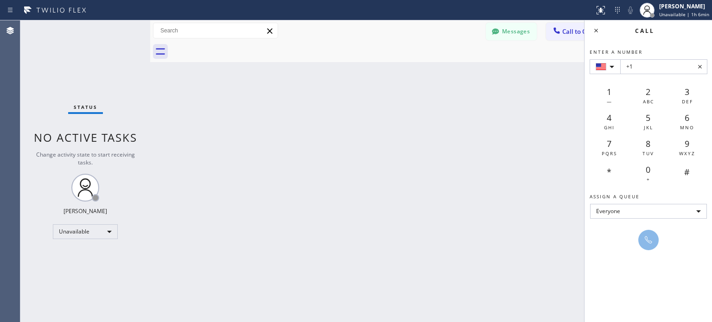 The width and height of the screenshot is (712, 322). What do you see at coordinates (645, 31) in the screenshot?
I see `span: Call` at bounding box center [645, 31].